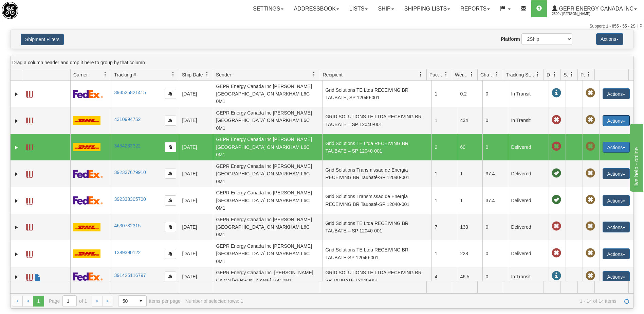 The image size is (644, 314). What do you see at coordinates (69, 301) in the screenshot?
I see `input: Page 1` at bounding box center [69, 301].